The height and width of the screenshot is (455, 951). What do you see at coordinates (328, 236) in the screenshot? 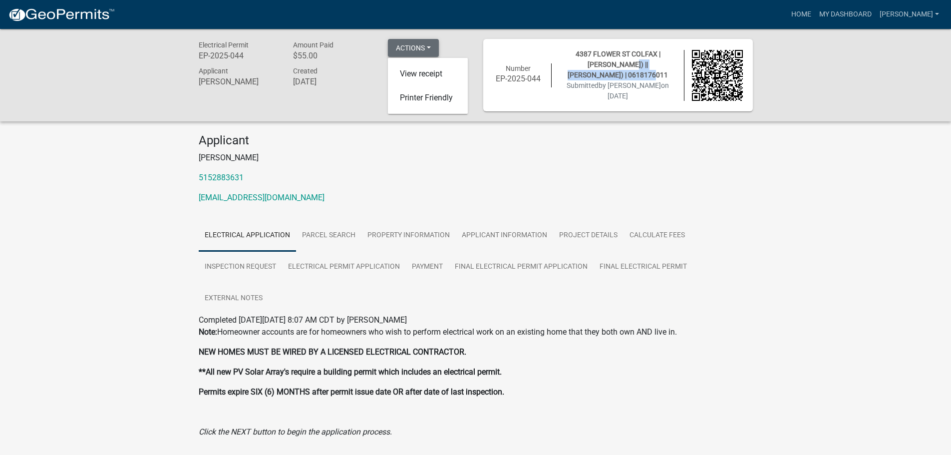
I see `a: Parcel search` at bounding box center [328, 236].